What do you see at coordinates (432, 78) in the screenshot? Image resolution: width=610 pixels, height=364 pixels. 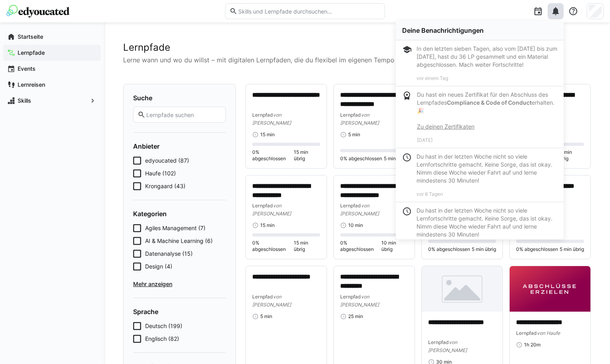 I see `span: vor einem Tag` at bounding box center [432, 78].